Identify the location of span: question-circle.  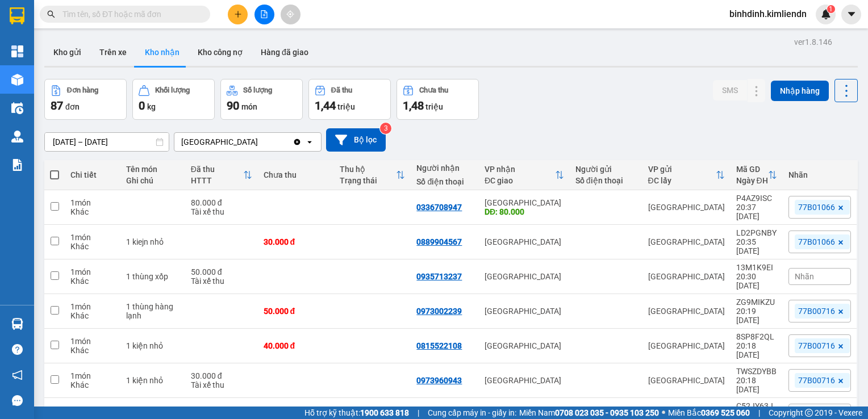
(17, 350).